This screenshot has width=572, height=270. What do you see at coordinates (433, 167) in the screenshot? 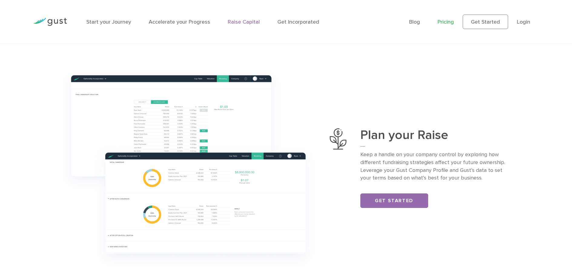
I see `p: Keep a handle on your company control by exploring how different fundraising strategies affect yo...` at bounding box center [433, 167].